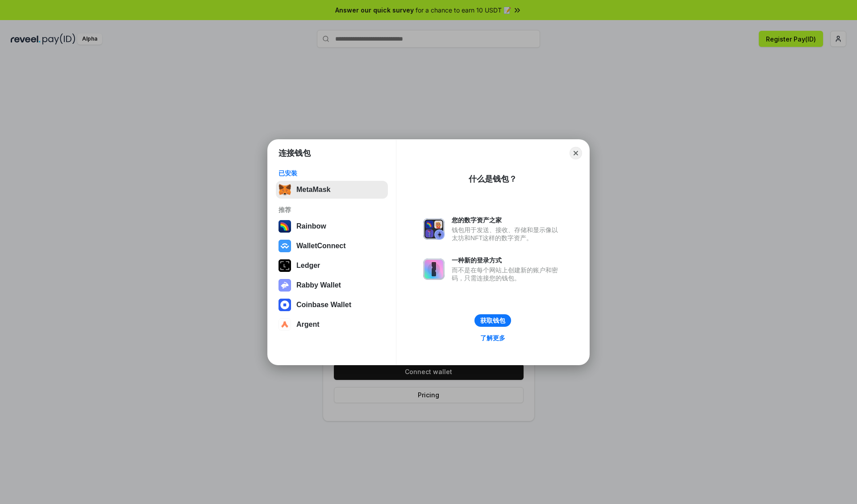 This screenshot has width=857, height=504. What do you see at coordinates (331, 286) in the screenshot?
I see `button: Rabby Wallet` at bounding box center [331, 286].